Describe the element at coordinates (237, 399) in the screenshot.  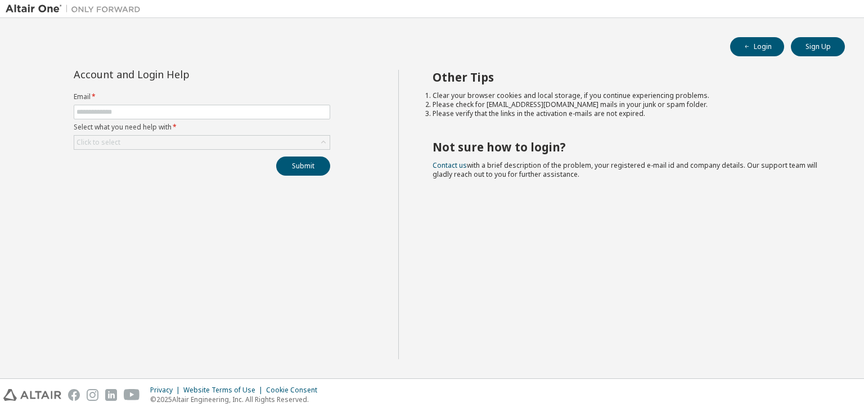
I see `p: © 2025 Altair Engineering, Inc. All Rights Reserved.` at that location.